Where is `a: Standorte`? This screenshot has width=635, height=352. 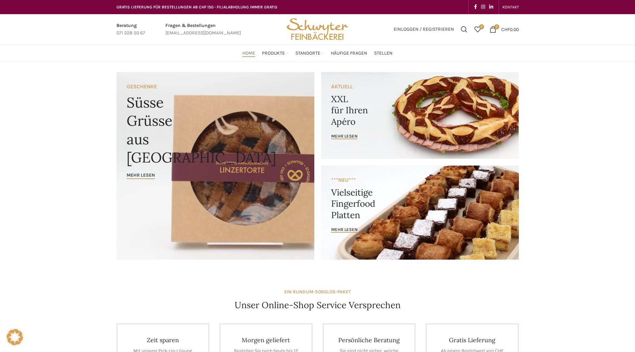
a: Standorte is located at coordinates (309, 53).